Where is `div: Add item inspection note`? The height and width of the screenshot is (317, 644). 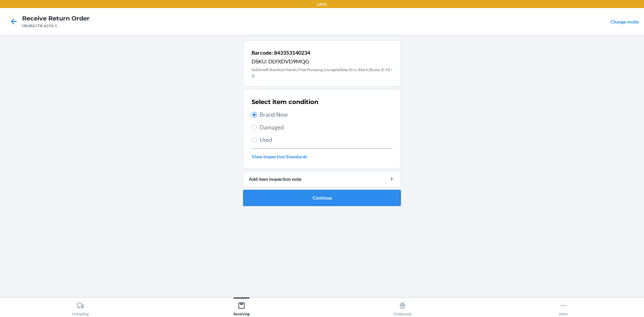
div: Add item inspection note is located at coordinates (322, 179).